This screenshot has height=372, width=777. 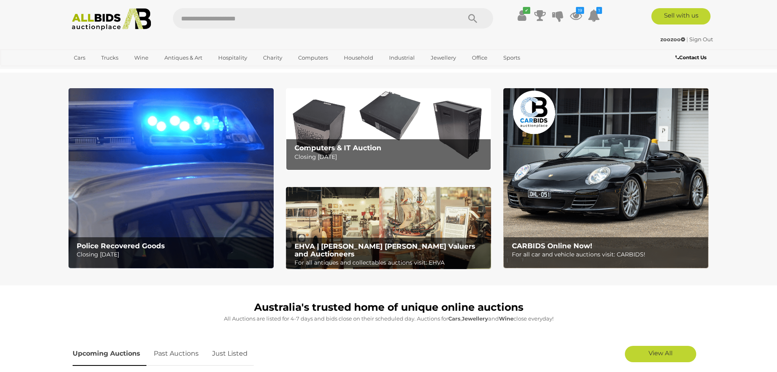 I want to click on p: For all antiques and collectables auctions visit: EHVA, so click(x=390, y=262).